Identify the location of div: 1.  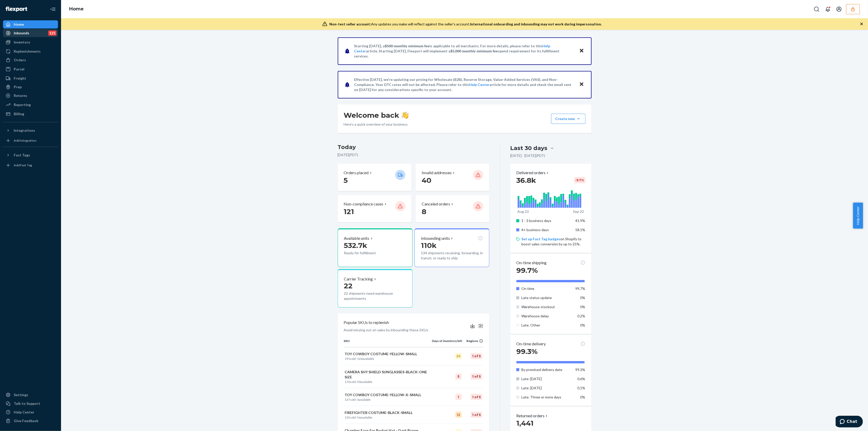
(459, 397).